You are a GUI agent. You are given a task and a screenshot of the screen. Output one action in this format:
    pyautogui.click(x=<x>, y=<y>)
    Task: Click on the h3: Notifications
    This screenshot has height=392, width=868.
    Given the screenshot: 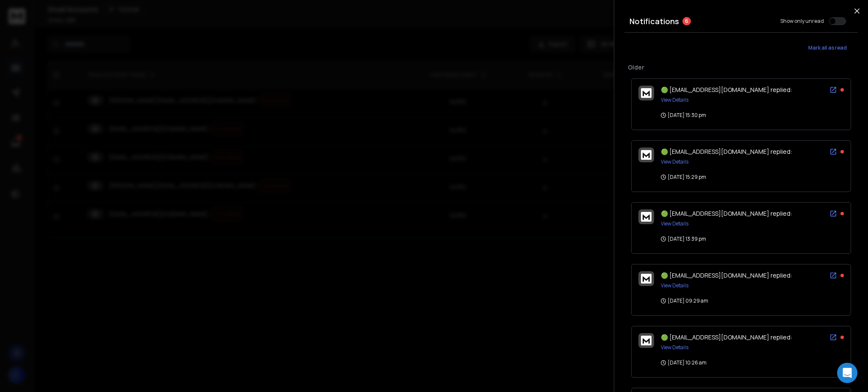 What is the action you would take?
    pyautogui.click(x=654, y=22)
    